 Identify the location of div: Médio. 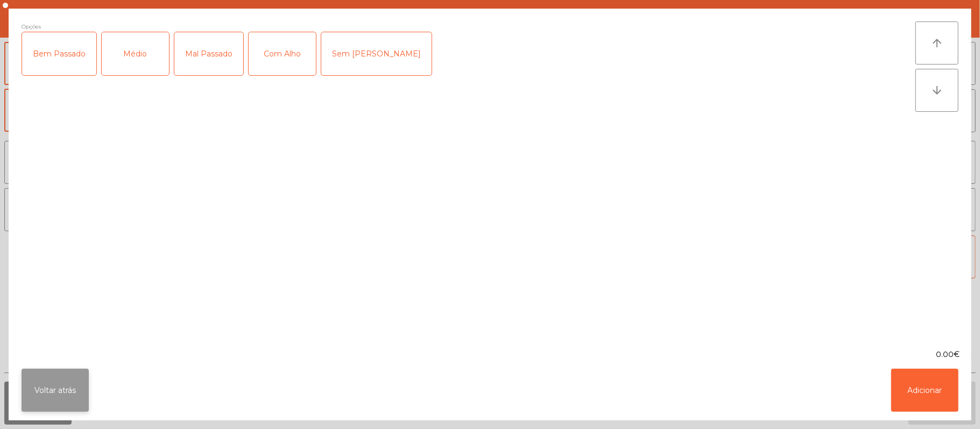
(135, 53).